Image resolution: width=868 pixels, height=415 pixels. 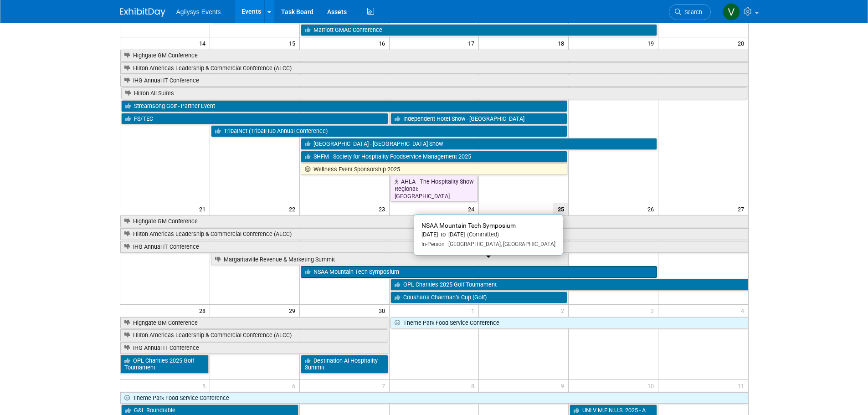 I want to click on span: 30, so click(x=384, y=310).